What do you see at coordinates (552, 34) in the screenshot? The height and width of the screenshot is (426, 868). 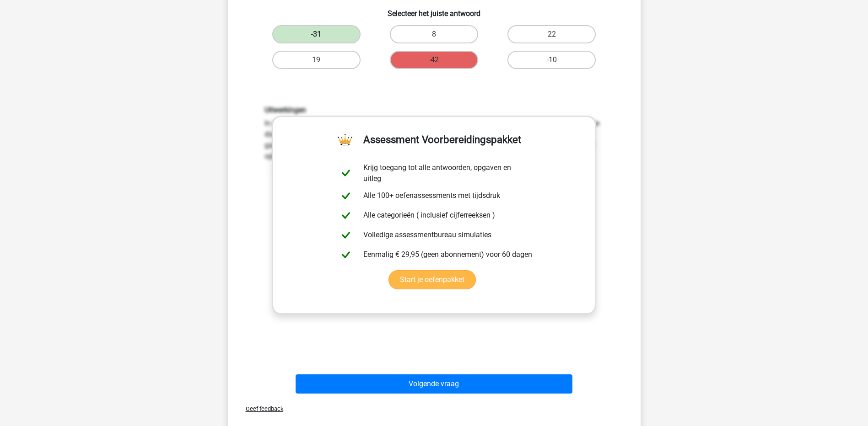 I see `label: 22` at bounding box center [552, 34].